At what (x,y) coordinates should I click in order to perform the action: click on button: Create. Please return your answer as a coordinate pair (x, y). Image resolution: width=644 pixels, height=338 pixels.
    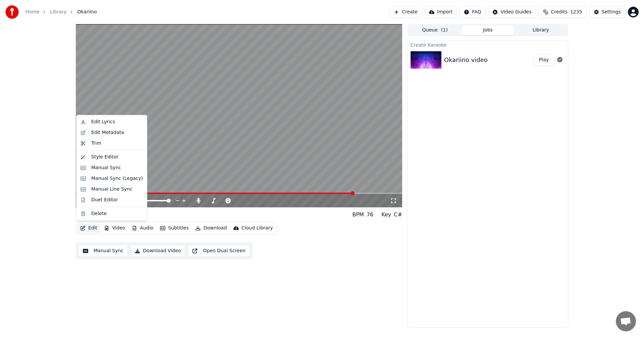
    Looking at the image, I should click on (405, 12).